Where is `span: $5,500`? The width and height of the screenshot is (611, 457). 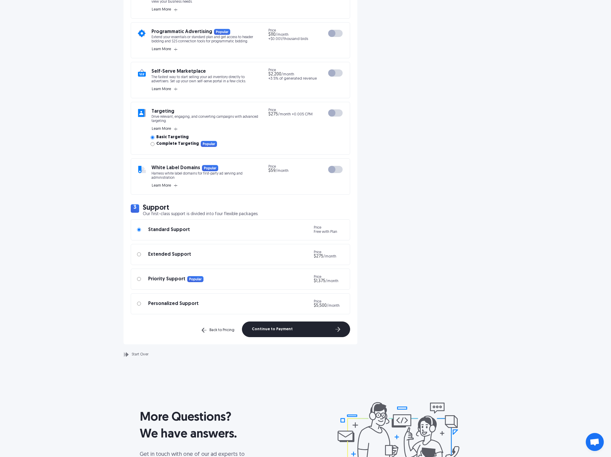
span: $5,500 is located at coordinates (320, 306).